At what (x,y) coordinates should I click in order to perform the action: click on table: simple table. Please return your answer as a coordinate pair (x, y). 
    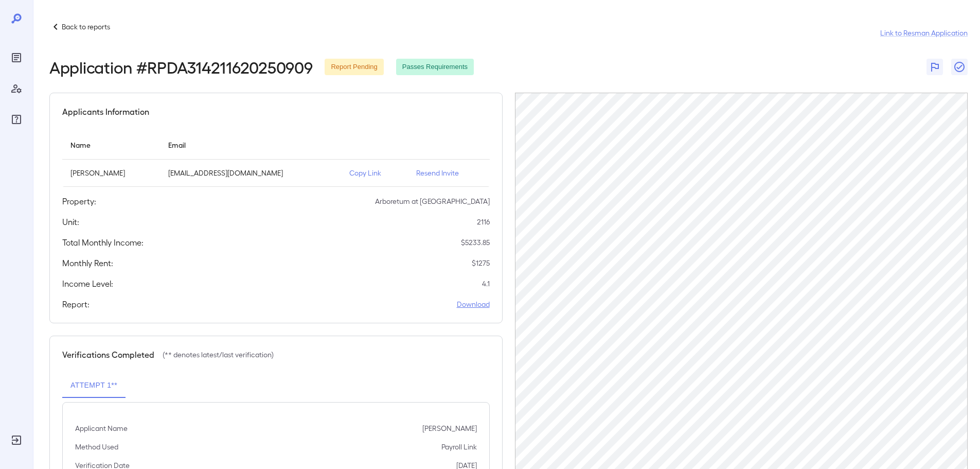
    Looking at the image, I should click on (276, 158).